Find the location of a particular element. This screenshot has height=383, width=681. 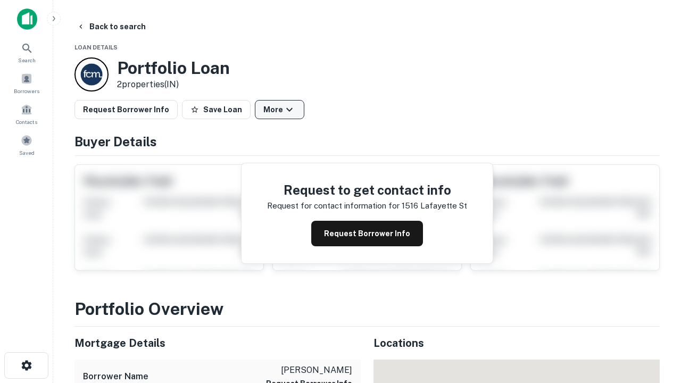

span: Contacts is located at coordinates (27, 122).